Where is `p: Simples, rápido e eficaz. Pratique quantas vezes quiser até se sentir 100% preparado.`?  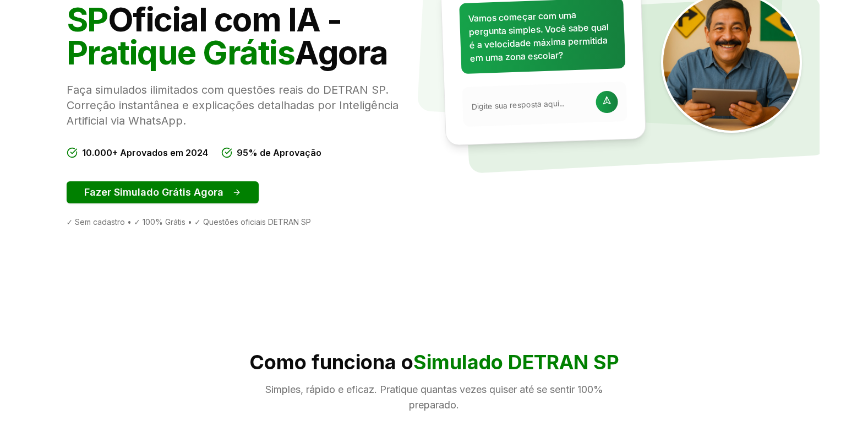
p: Simples, rápido e eficaz. Pratique quantas vezes quiser até se sentir 100% preparado. is located at coordinates (435, 397).